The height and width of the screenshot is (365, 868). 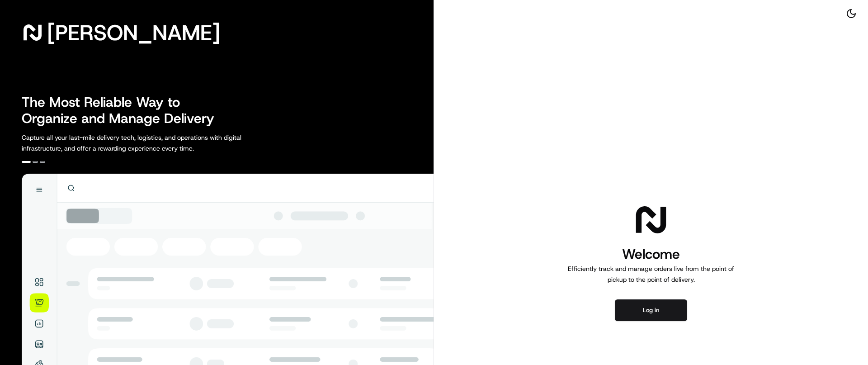 What do you see at coordinates (651, 310) in the screenshot?
I see `button: Log in` at bounding box center [651, 310].